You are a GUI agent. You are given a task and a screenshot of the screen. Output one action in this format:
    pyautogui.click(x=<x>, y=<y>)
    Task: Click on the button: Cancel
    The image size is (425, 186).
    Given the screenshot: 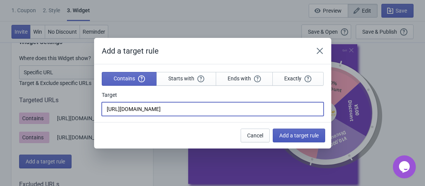 What is the action you would take?
    pyautogui.click(x=255, y=135)
    